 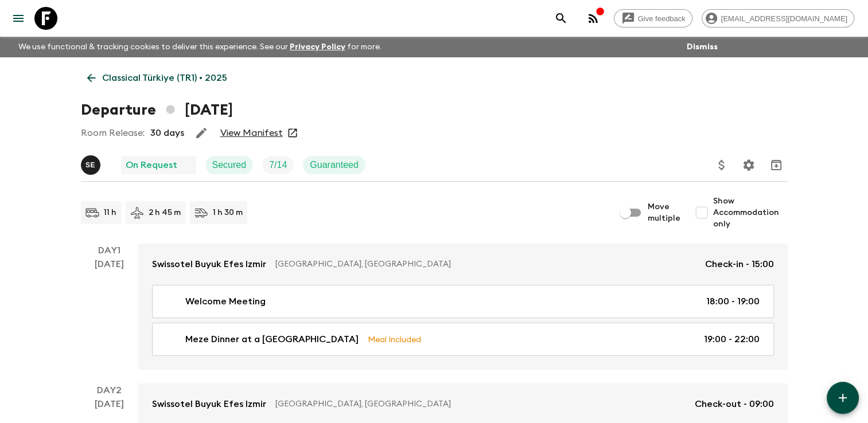 I want to click on p: 19:00 - 22:00, so click(x=732, y=340).